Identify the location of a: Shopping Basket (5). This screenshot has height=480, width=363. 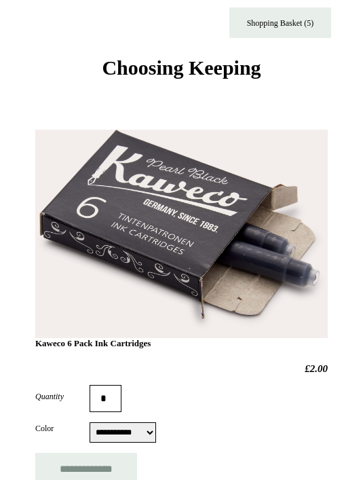
(281, 22).